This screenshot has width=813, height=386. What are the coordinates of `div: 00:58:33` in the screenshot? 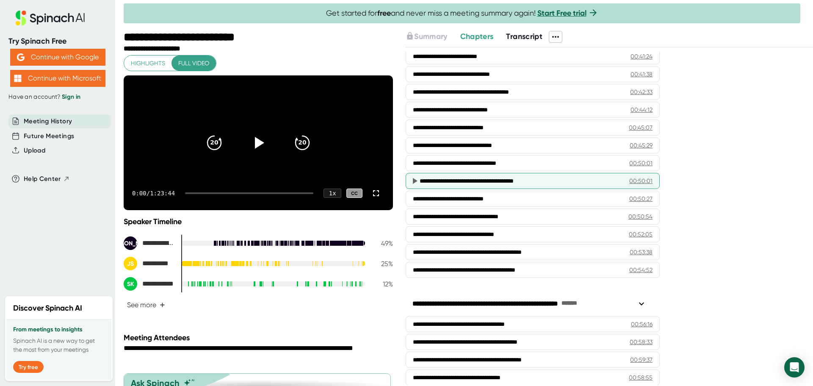 It's located at (641, 342).